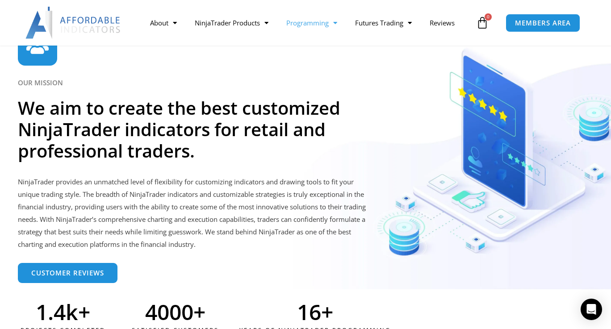 Image resolution: width=611 pixels, height=329 pixels. I want to click on a: 0, so click(482, 23).